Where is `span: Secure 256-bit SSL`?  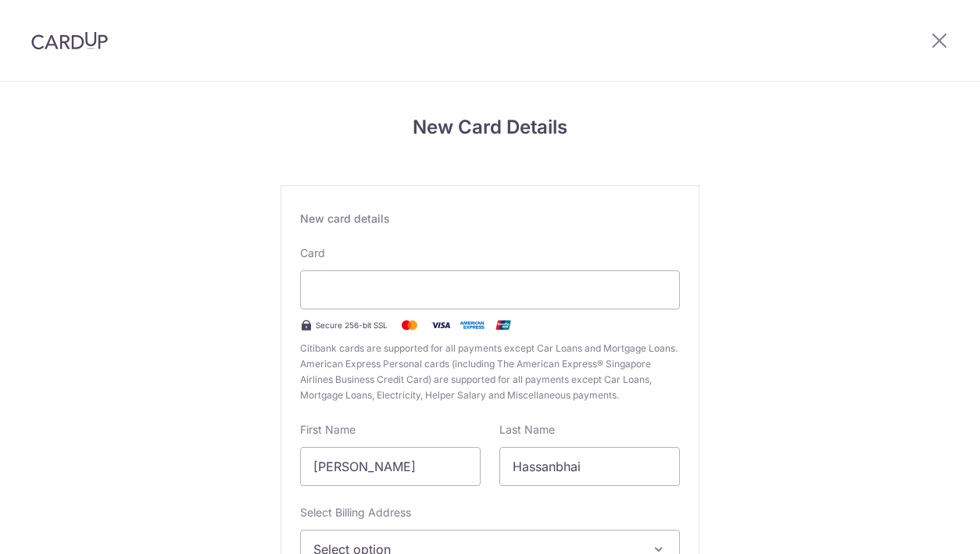 span: Secure 256-bit SSL is located at coordinates (351, 325).